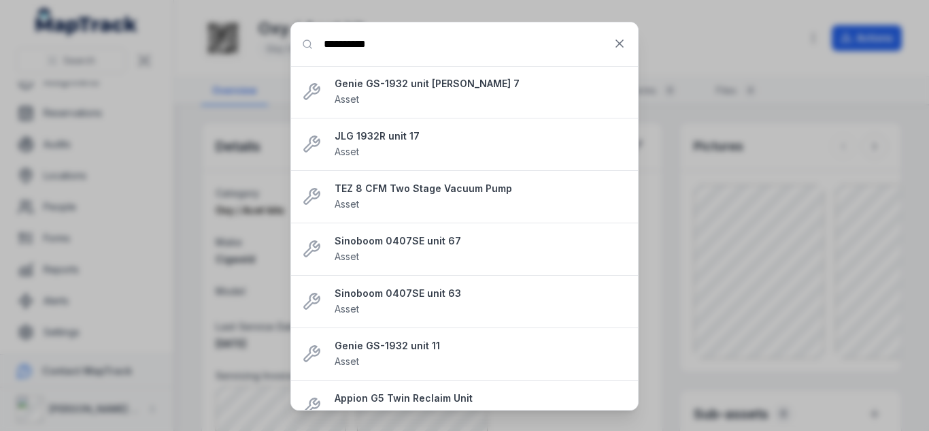 The width and height of the screenshot is (929, 431). Describe the element at coordinates (481, 144) in the screenshot. I see `a: JLG 1932R unit 17Asset` at that location.